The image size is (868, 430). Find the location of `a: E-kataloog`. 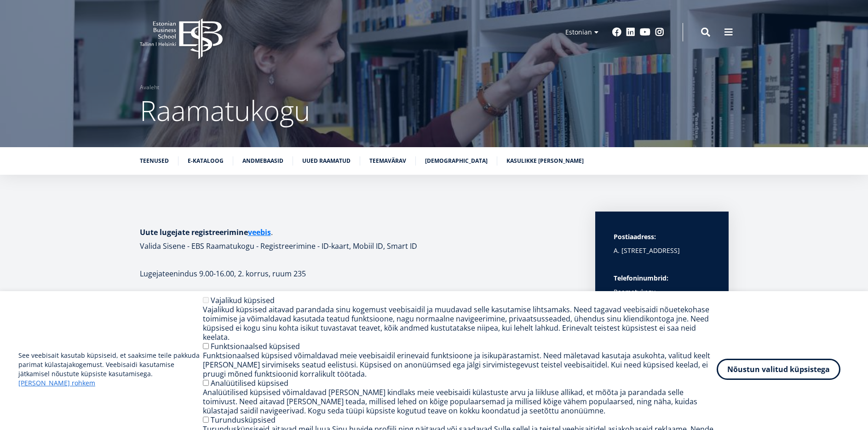

a: E-kataloog is located at coordinates (206, 161).